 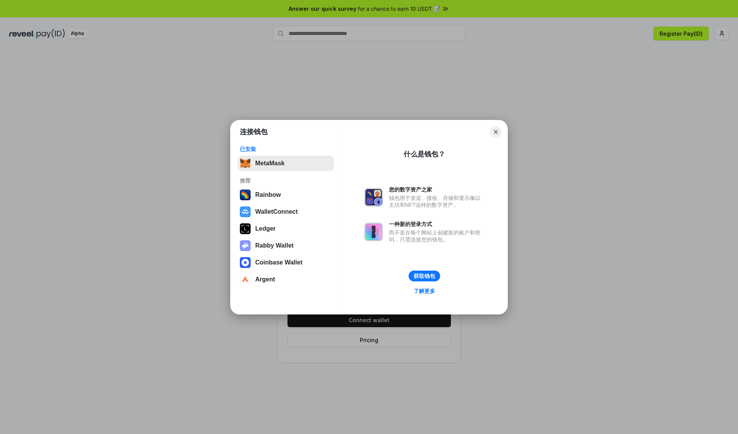 What do you see at coordinates (245, 163) in the screenshot?
I see `img: svg+xml,%3Csvg%20fill%3D%22none%22%20height%3D%2233%22%20viewBox%3D%220%200%2035%2033%22%20width%...` at bounding box center [245, 163].